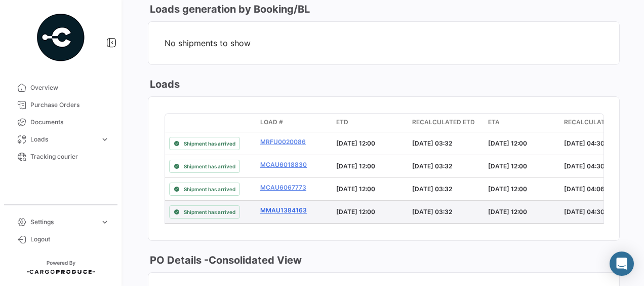  Describe the element at coordinates (229, 9) in the screenshot. I see `h3: Loads generation by Booking/BL` at that location.